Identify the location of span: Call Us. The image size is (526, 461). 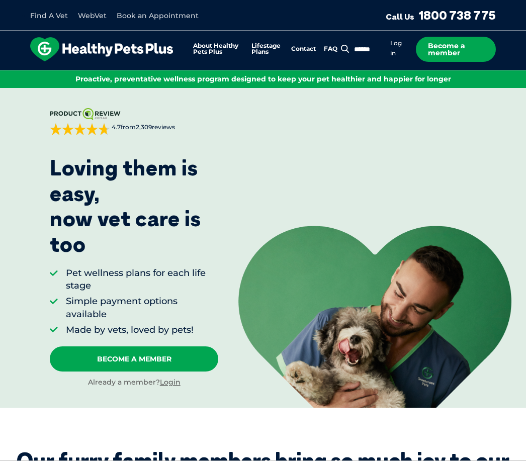
(400, 17).